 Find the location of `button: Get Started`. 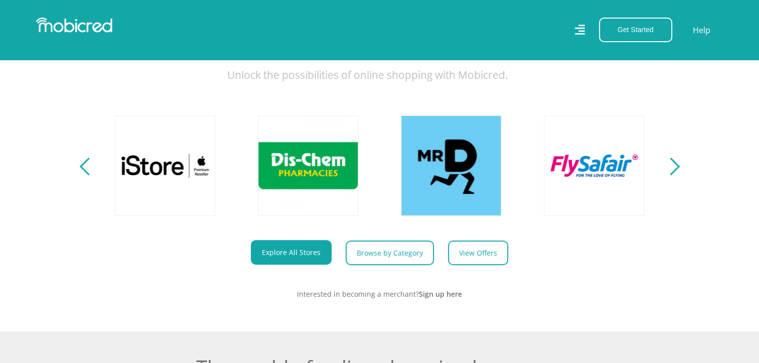

button: Get Started is located at coordinates (636, 30).